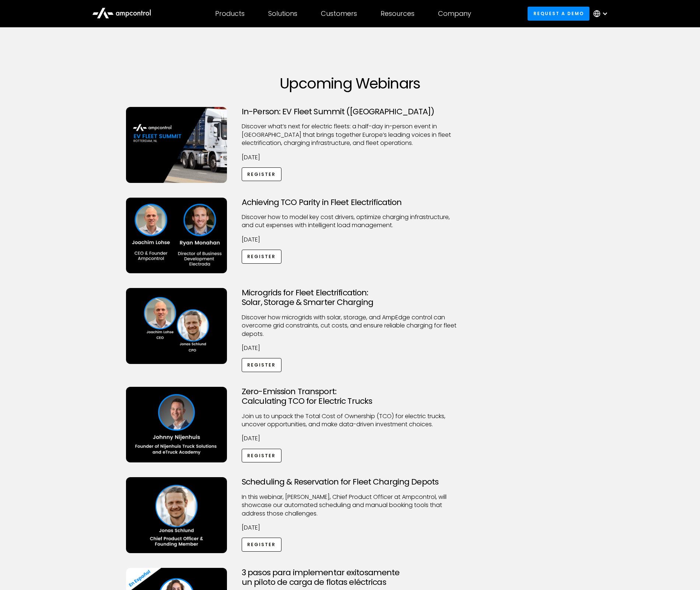 The height and width of the screenshot is (590, 700). Describe the element at coordinates (339, 14) in the screenshot. I see `div: Customers` at that location.